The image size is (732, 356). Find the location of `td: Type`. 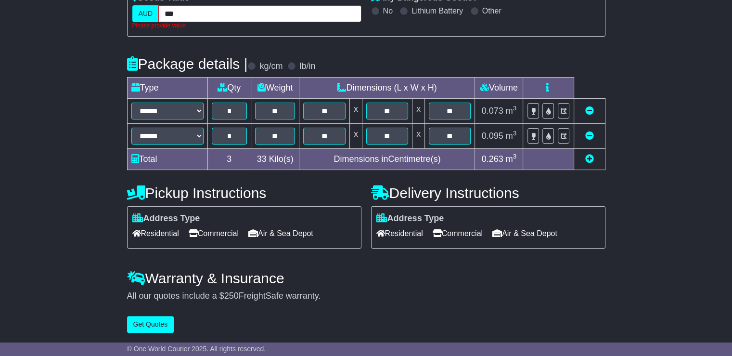

td: Type is located at coordinates (167, 88).